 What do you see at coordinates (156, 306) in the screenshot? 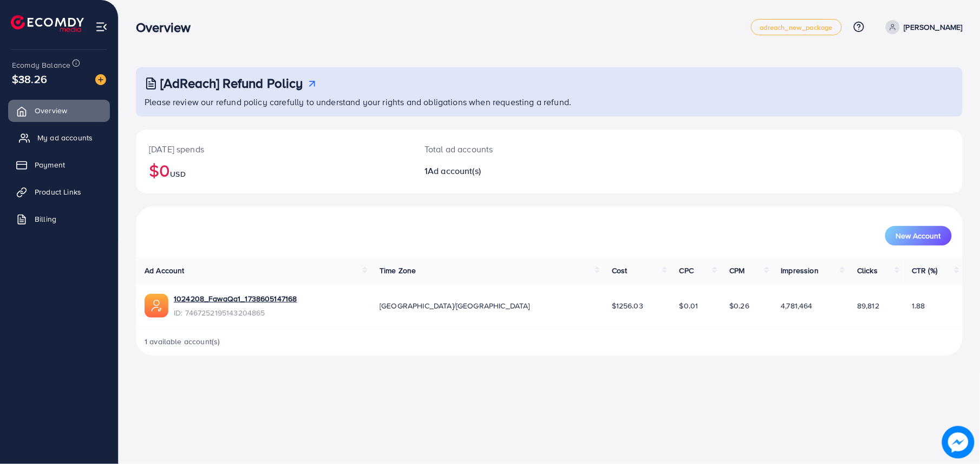
I see `img: ic-ads-acc.e4c84228.svg` at bounding box center [156, 306].